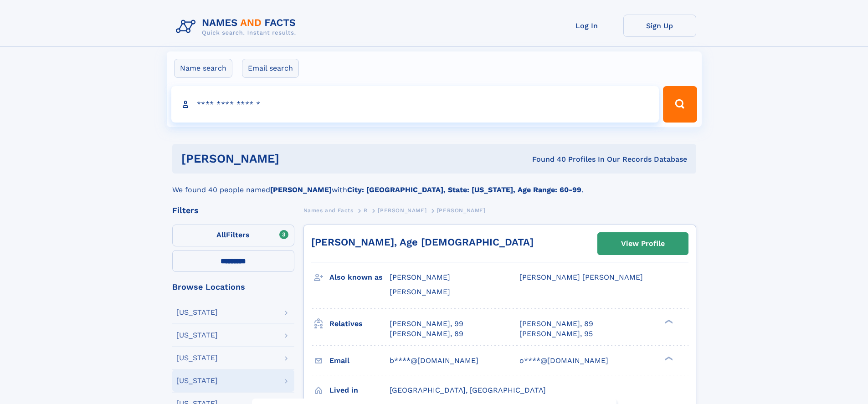 This screenshot has width=868, height=404. I want to click on div: Browse Locations, so click(234, 287).